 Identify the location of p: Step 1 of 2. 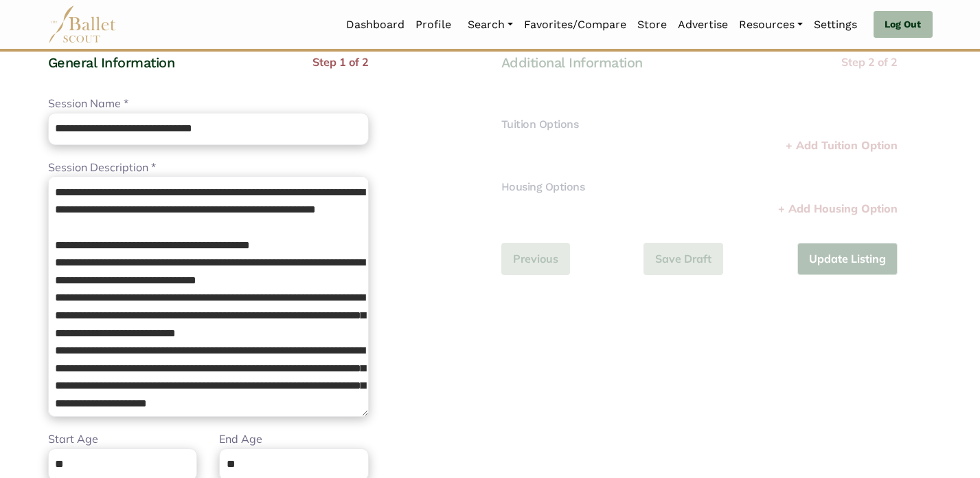
(341, 63).